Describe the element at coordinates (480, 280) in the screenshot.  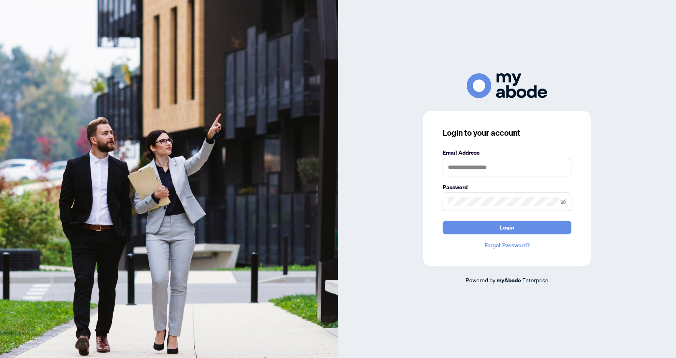
I see `span: Powered by` at that location.